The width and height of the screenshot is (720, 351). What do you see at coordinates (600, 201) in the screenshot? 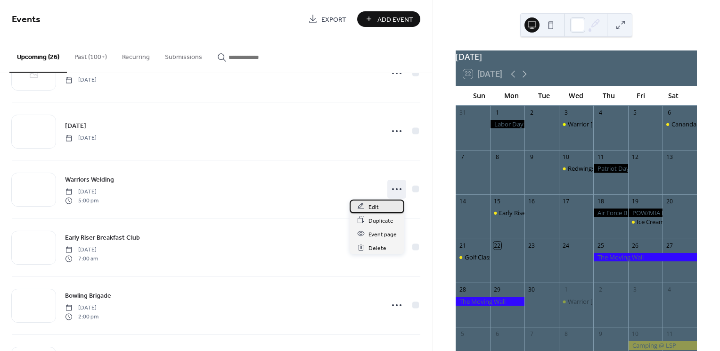
I see `div: 18` at bounding box center [600, 201].